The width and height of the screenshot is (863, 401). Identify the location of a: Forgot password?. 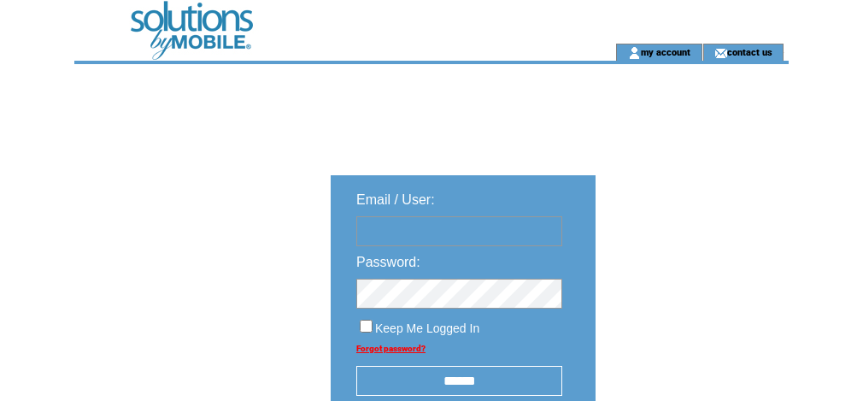
(391, 348).